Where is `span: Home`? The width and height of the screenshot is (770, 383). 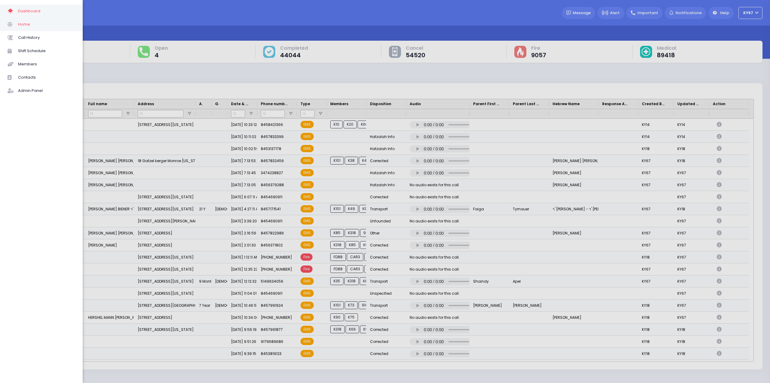
span: Home is located at coordinates (47, 24).